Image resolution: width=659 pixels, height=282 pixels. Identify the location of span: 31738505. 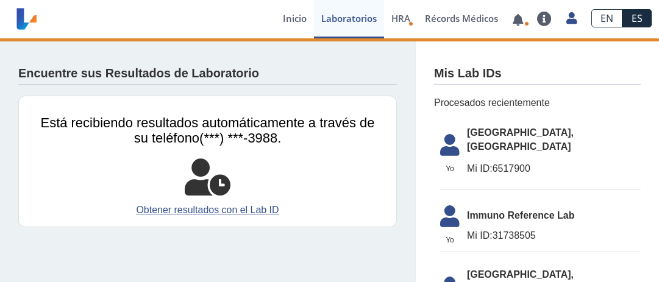
(554, 236).